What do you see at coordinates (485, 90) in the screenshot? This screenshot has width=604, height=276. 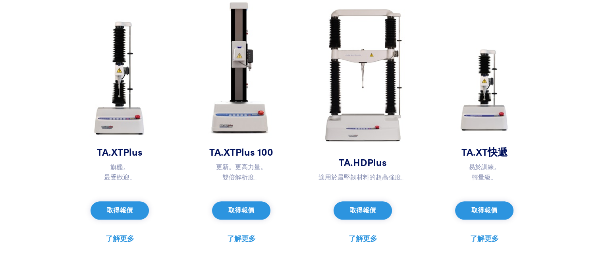 I see `img: ta-xt-express-analyzer.jpg` at bounding box center [485, 90].